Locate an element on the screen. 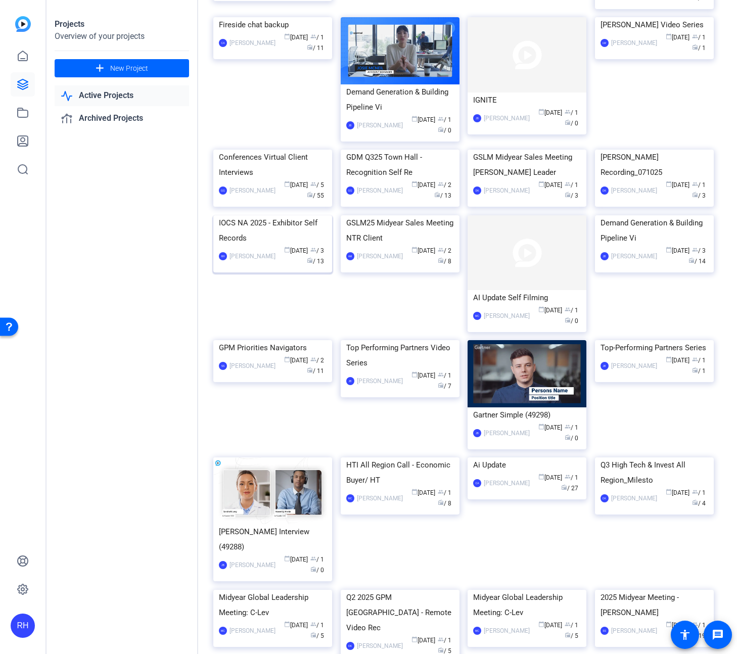 Image resolution: width=737 pixels, height=654 pixels. div: LW is located at coordinates (605, 43).